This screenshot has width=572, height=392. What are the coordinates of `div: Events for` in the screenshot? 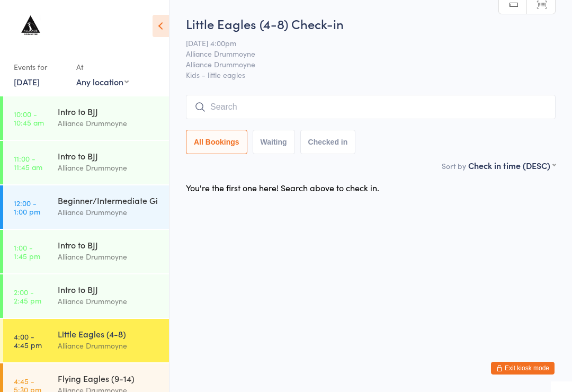 It's located at (40, 66).